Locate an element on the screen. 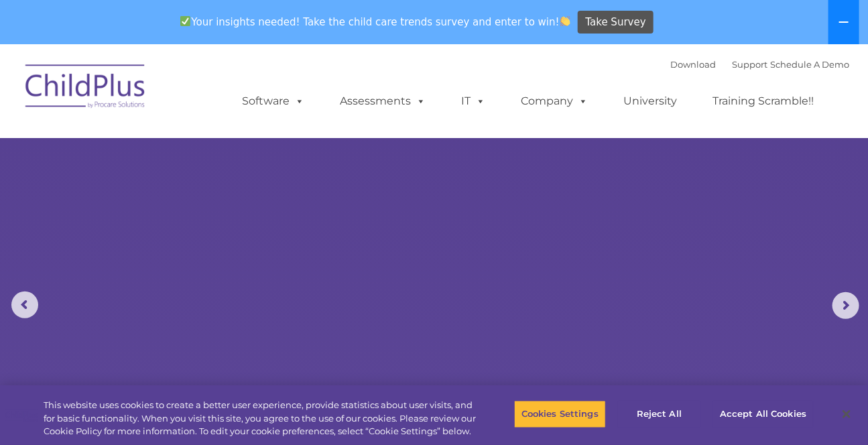 Image resolution: width=868 pixels, height=445 pixels. a: University is located at coordinates (650, 101).